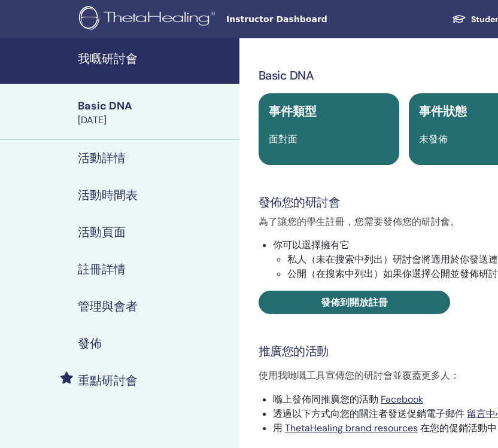 Image resolution: width=498 pixels, height=448 pixels. I want to click on span: 面對面, so click(283, 139).